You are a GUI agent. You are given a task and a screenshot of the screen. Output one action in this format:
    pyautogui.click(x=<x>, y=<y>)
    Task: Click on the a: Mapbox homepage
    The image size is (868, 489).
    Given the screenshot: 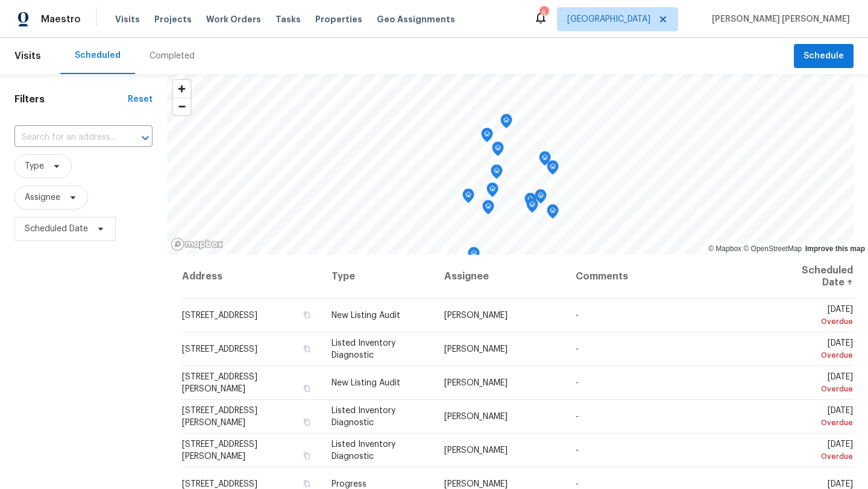 What is the action you would take?
    pyautogui.click(x=197, y=244)
    